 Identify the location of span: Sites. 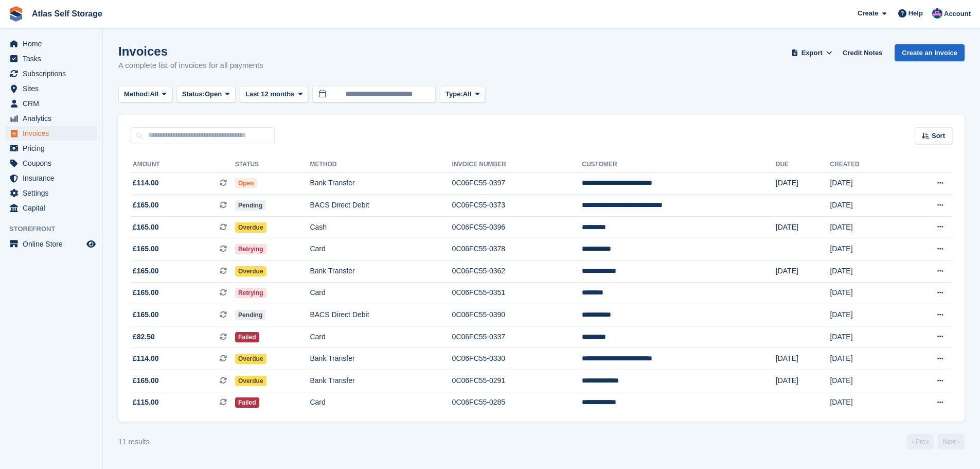
(53, 89).